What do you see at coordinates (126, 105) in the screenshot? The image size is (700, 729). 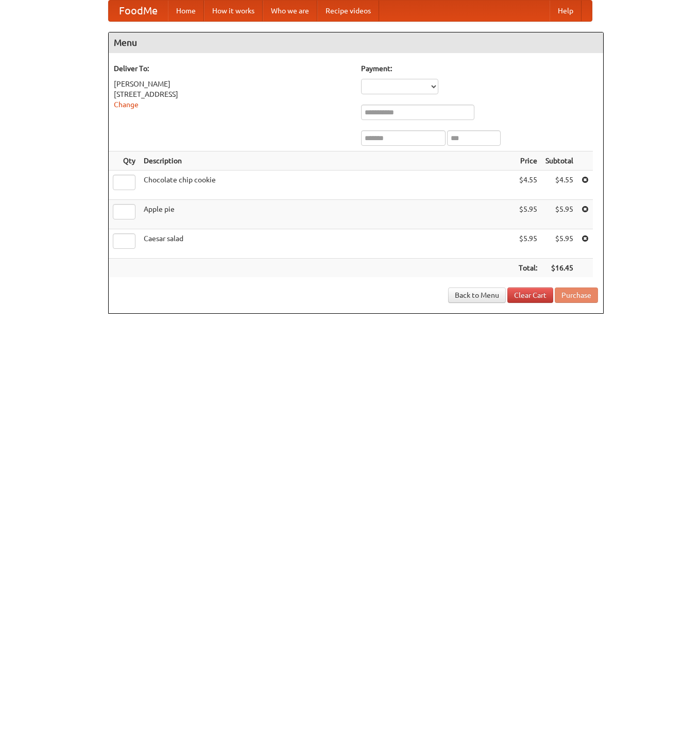 I see `a: Change` at bounding box center [126, 105].